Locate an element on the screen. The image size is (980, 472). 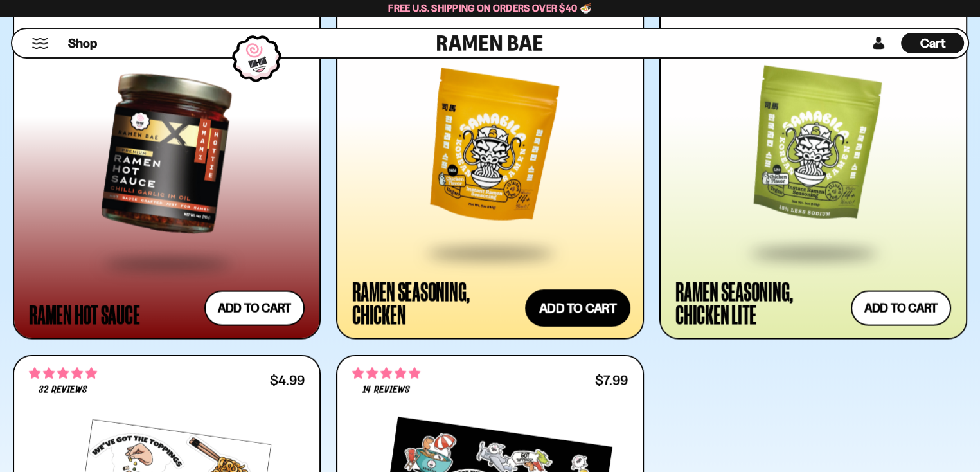
div: $7.99 is located at coordinates (611, 380).